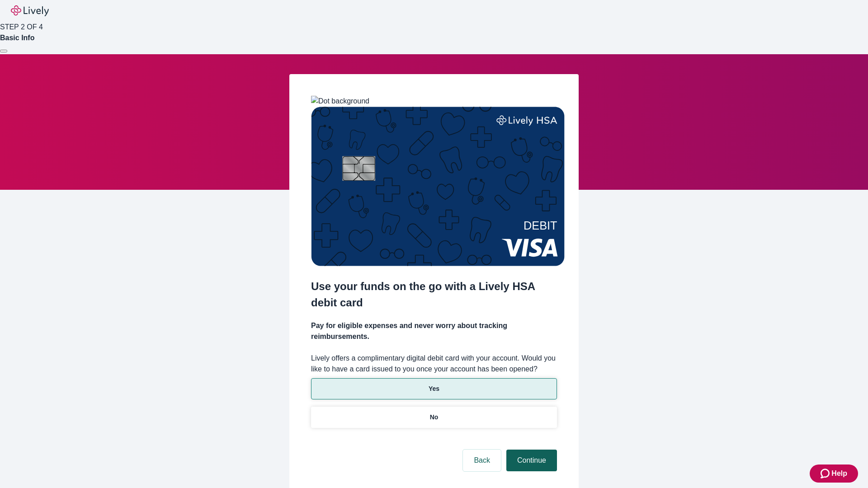 The image size is (868, 488). What do you see at coordinates (434, 364) in the screenshot?
I see `label: Lively offers a complimentary digital debit card with your account. Would you like to have a card...` at bounding box center [434, 364].